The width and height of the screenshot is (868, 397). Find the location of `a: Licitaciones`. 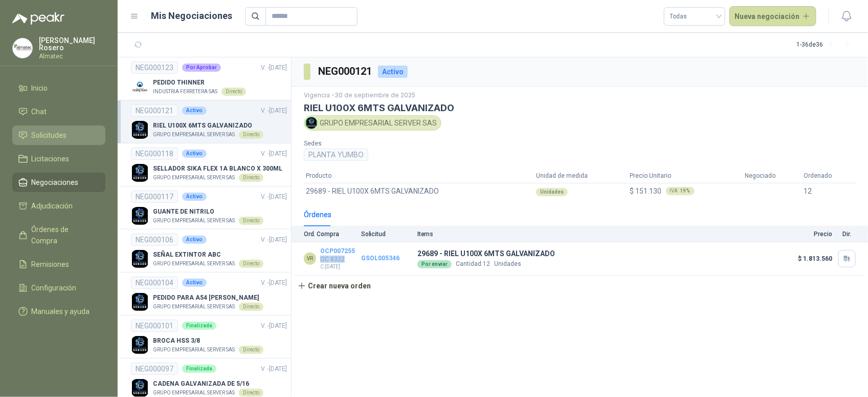

a: Licitaciones is located at coordinates (59, 159).